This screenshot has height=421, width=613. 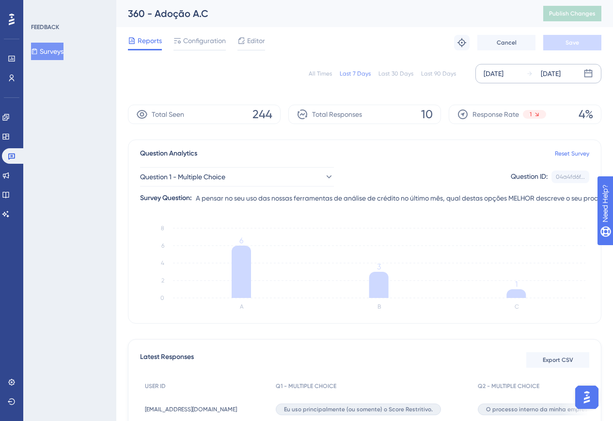 What do you see at coordinates (163, 280) in the screenshot?
I see `tspan: 2` at bounding box center [163, 280].